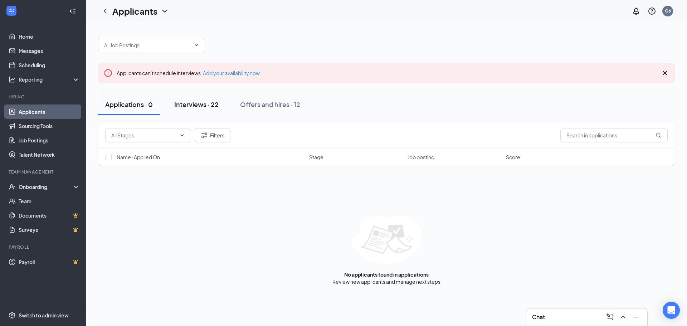 The image size is (687, 326). Describe the element at coordinates (387, 240) in the screenshot. I see `img: empty-state` at that location.